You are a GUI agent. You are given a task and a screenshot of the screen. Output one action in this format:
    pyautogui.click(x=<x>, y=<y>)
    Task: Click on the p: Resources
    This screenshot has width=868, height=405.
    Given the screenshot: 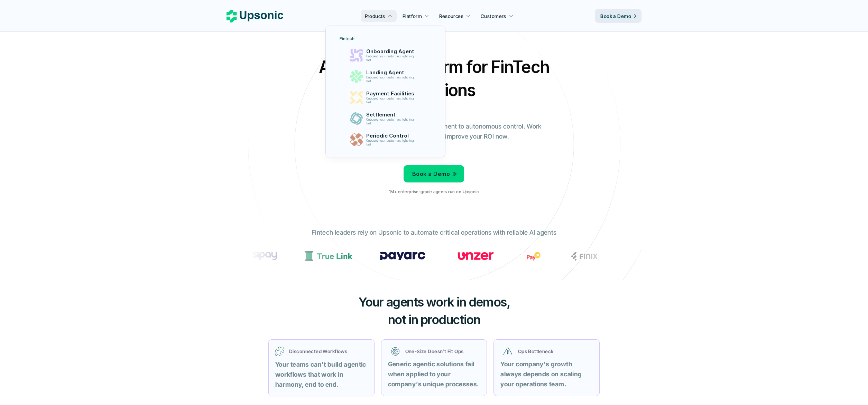 What is the action you would take?
    pyautogui.click(x=451, y=16)
    